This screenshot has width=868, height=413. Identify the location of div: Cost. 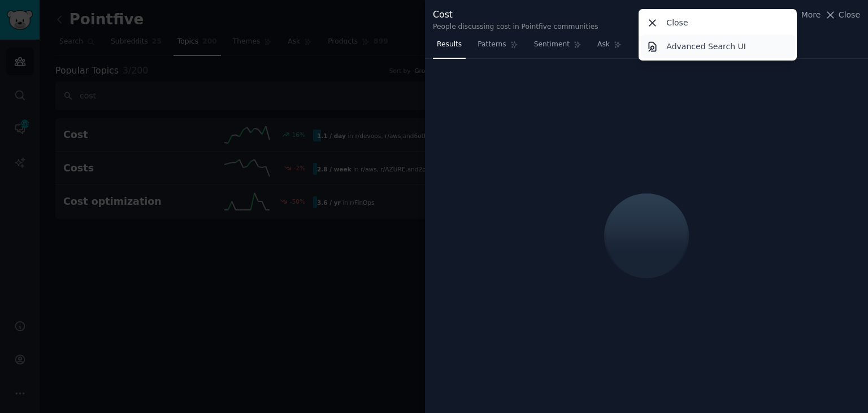
(516, 15).